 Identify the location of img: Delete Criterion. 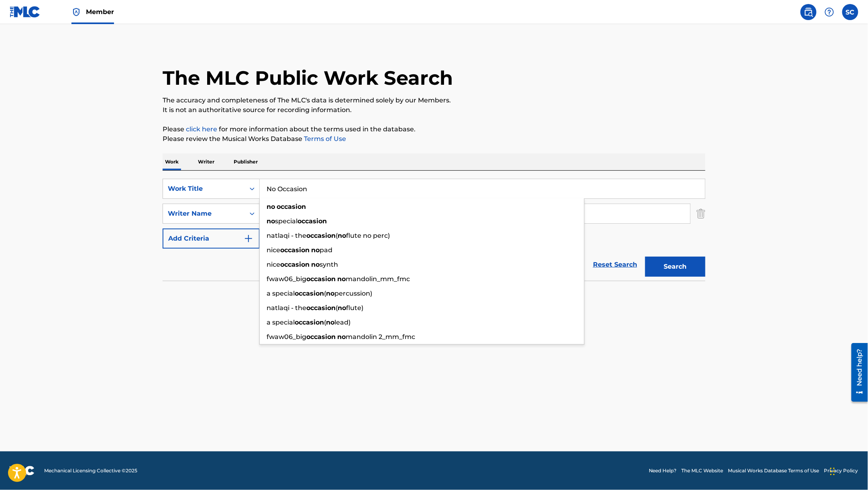
(701, 214).